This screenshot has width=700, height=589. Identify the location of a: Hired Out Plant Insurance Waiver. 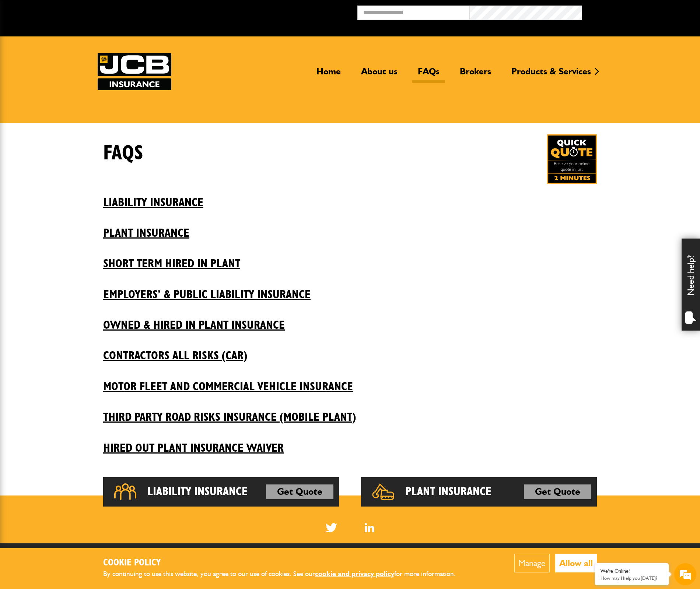
(350, 443).